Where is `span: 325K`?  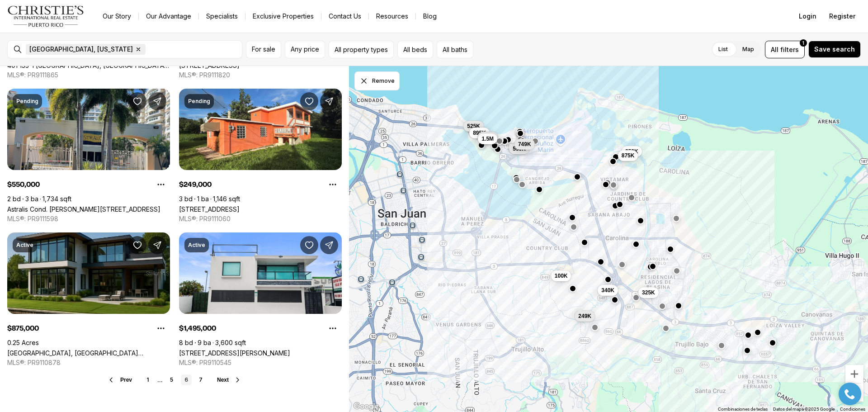 span: 325K is located at coordinates (648, 293).